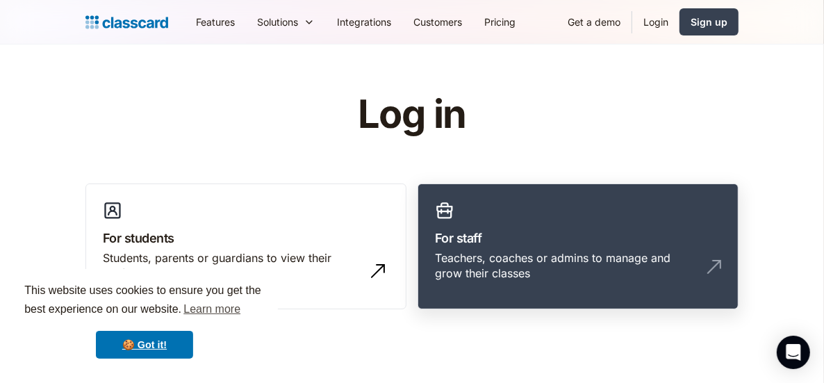  Describe the element at coordinates (412, 115) in the screenshot. I see `h1: Log in` at that location.